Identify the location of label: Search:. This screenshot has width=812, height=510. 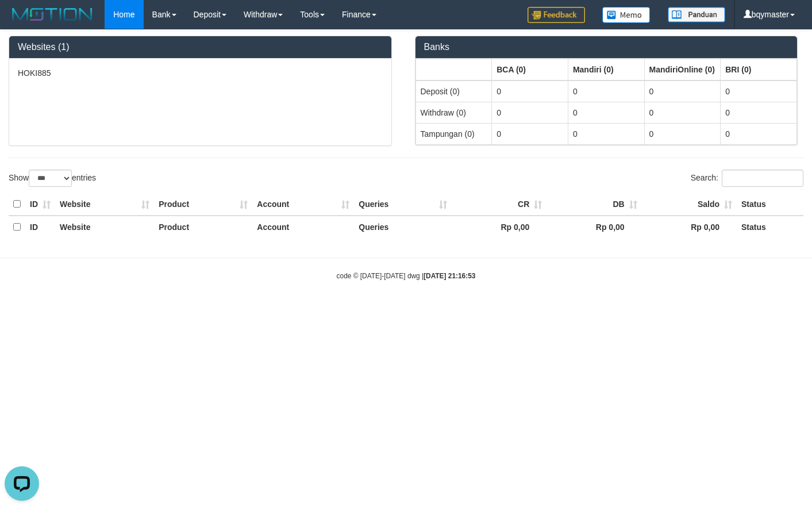
(748, 178).